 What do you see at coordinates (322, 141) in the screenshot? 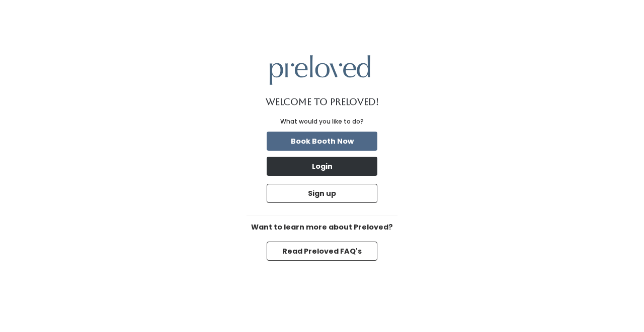
I see `button: Book Booth Now` at bounding box center [322, 141].